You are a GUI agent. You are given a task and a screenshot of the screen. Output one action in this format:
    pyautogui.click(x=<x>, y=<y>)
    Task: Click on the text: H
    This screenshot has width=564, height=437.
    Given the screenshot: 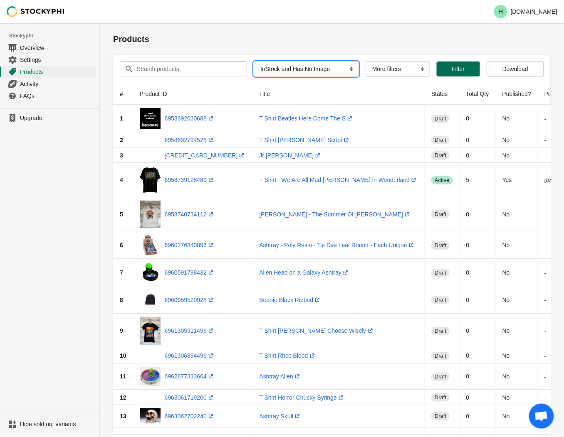 What is the action you would take?
    pyautogui.click(x=501, y=12)
    